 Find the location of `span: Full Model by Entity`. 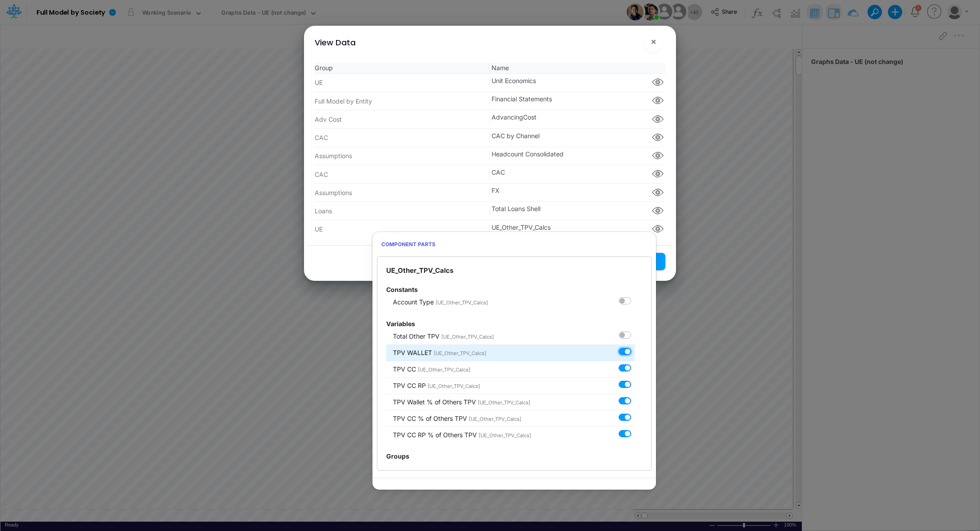

span: Full Model by Entity is located at coordinates (403, 101).